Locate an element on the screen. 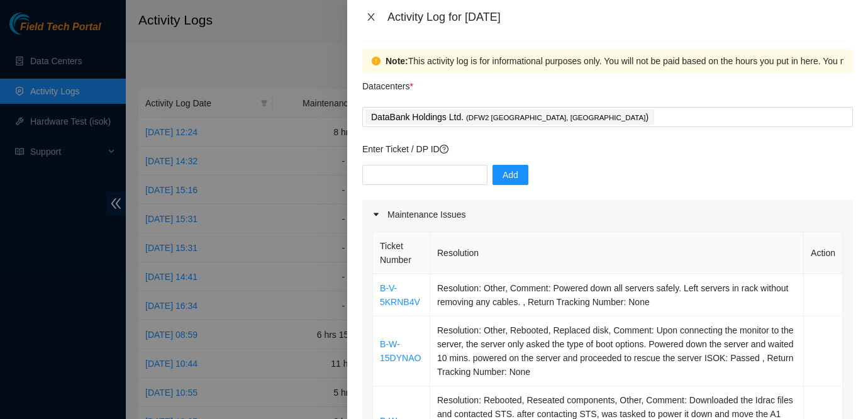 The width and height of the screenshot is (868, 419). span: caret-right is located at coordinates (377, 214).